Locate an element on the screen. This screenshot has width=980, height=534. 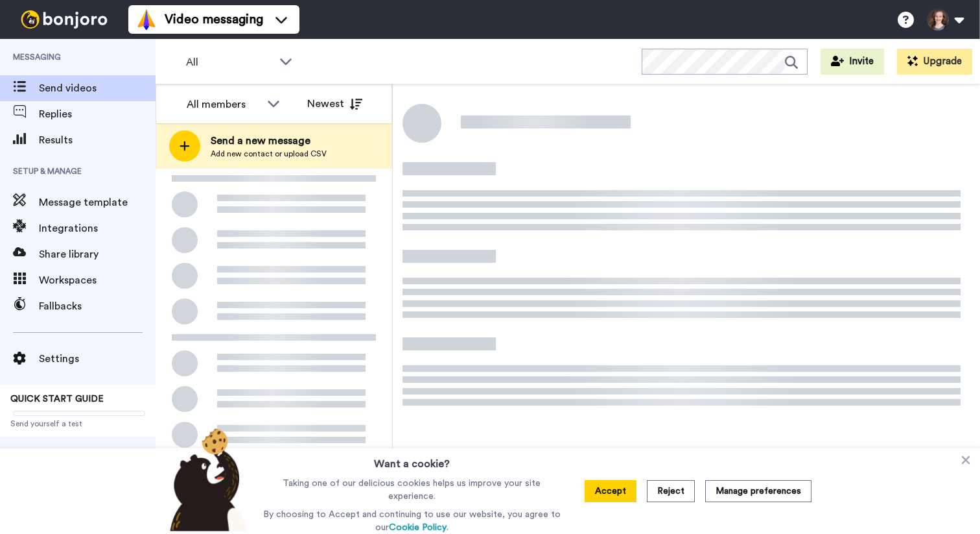
span: Fallbacks is located at coordinates (97, 307).